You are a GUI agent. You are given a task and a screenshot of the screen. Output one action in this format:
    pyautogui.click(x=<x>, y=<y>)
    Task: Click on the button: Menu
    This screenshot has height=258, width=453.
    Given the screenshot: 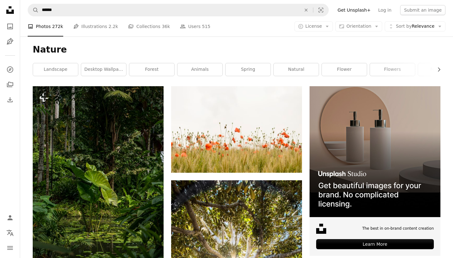 What is the action you would take?
    pyautogui.click(x=10, y=248)
    